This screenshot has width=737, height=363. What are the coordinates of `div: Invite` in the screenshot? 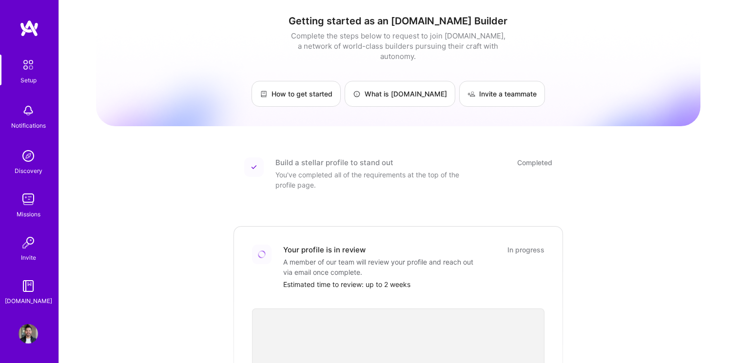 It's located at (28, 257).